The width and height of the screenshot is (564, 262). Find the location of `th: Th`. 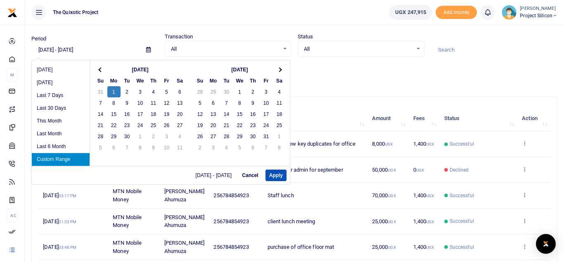

th: Th is located at coordinates (154, 80).